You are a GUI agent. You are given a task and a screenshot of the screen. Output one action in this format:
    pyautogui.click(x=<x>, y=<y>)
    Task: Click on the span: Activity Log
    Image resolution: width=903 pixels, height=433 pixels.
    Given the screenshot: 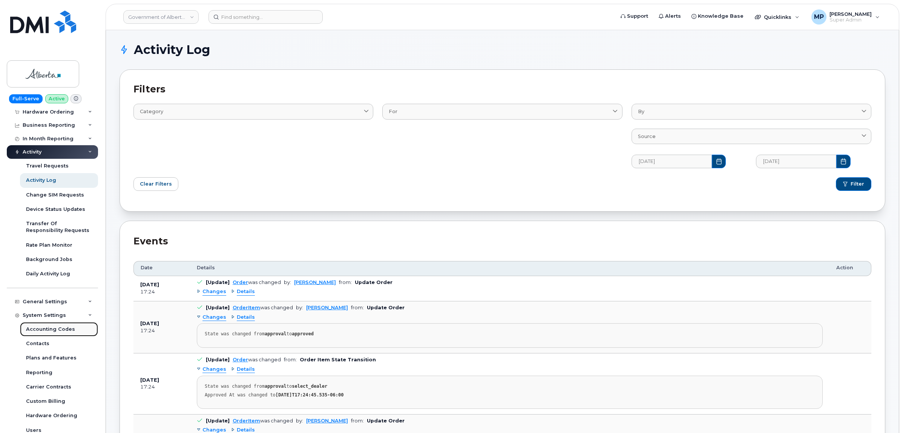 What is the action you would take?
    pyautogui.click(x=172, y=50)
    